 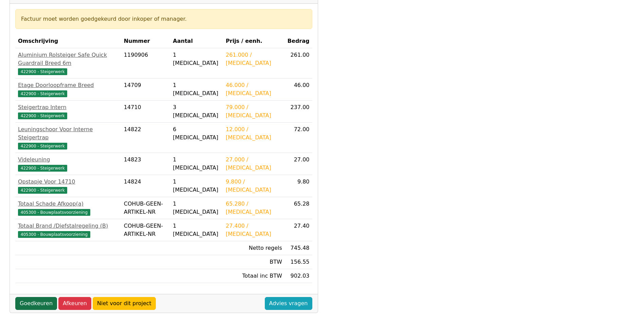 What do you see at coordinates (146, 63) in the screenshot?
I see `td: 1190906` at bounding box center [146, 63].